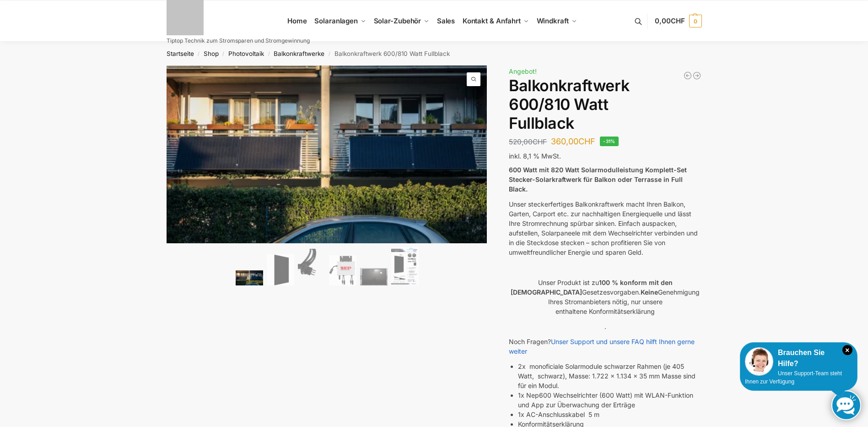  What do you see at coordinates (246, 54) in the screenshot?
I see `a: Photovoltaik` at bounding box center [246, 54].